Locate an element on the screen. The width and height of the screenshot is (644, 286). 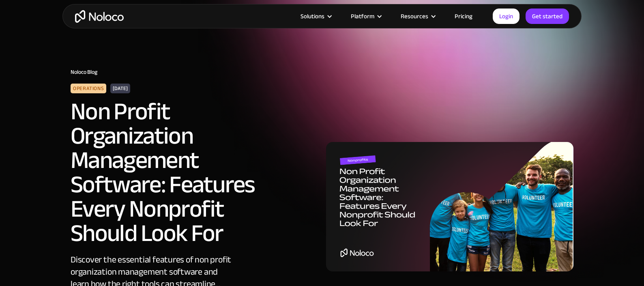
a: Get started is located at coordinates (547, 17).